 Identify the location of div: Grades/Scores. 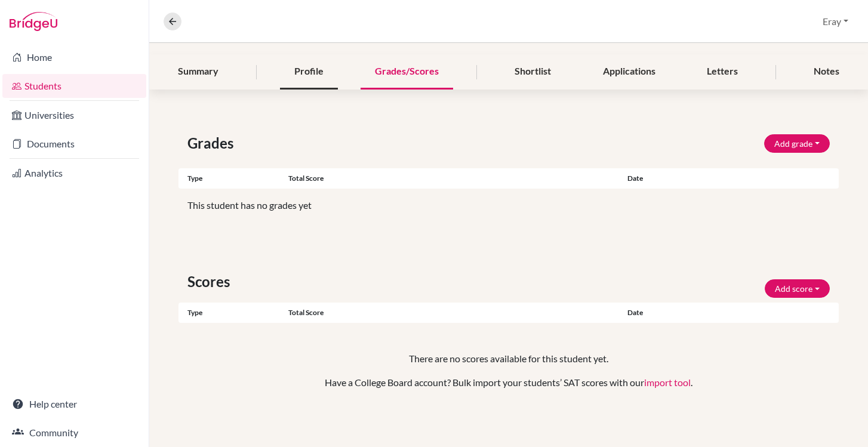
(407, 71).